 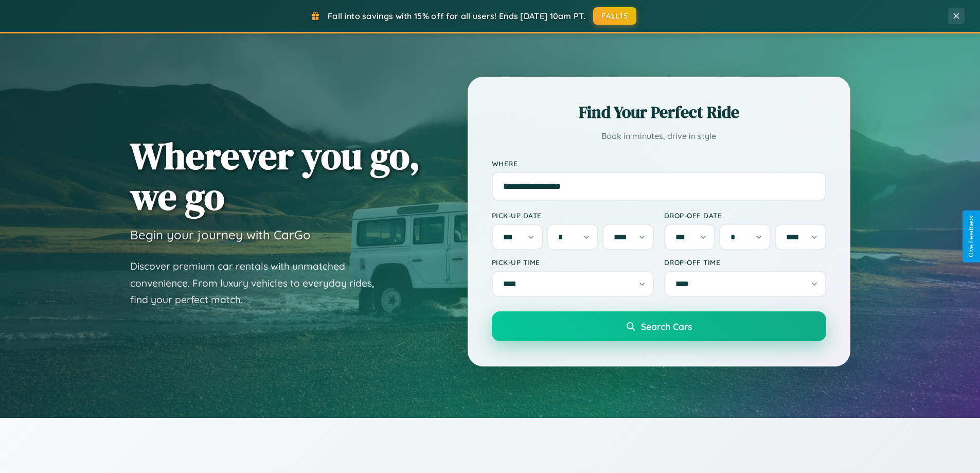 I want to click on p: Discover premium car rentals with unmatched convenience. From luxury vehicles to everyday rides, ..., so click(x=259, y=283).